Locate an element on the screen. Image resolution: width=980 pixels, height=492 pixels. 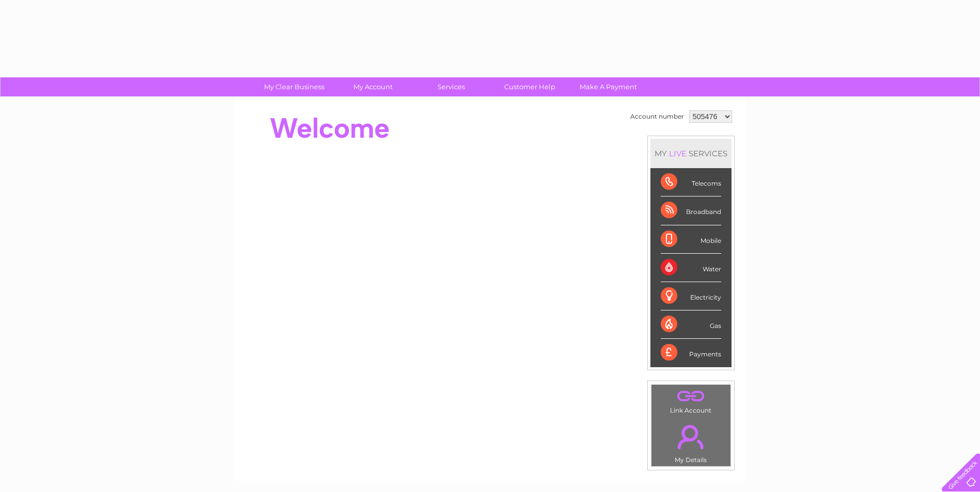
a: Customer Help is located at coordinates (530, 87).